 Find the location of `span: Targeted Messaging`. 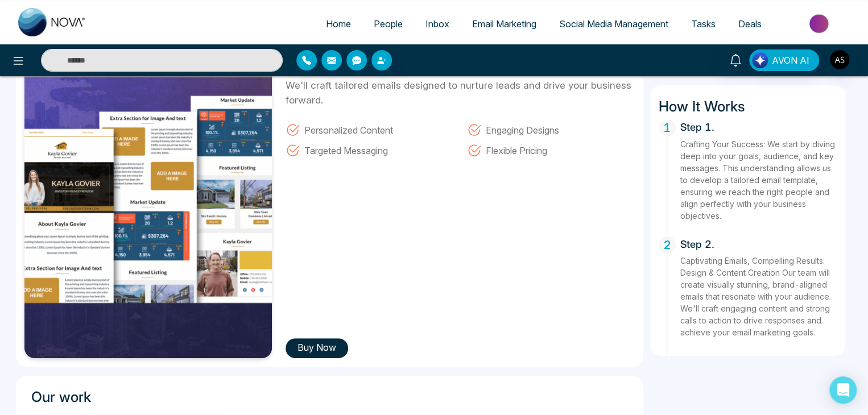

span: Targeted Messaging is located at coordinates (346, 150).